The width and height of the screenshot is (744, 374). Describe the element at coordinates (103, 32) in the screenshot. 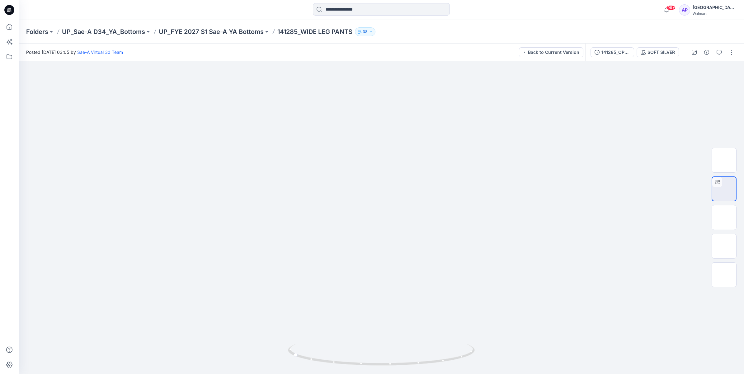

I see `p: UP_Sae-A D34_YA_Bottoms` at that location.